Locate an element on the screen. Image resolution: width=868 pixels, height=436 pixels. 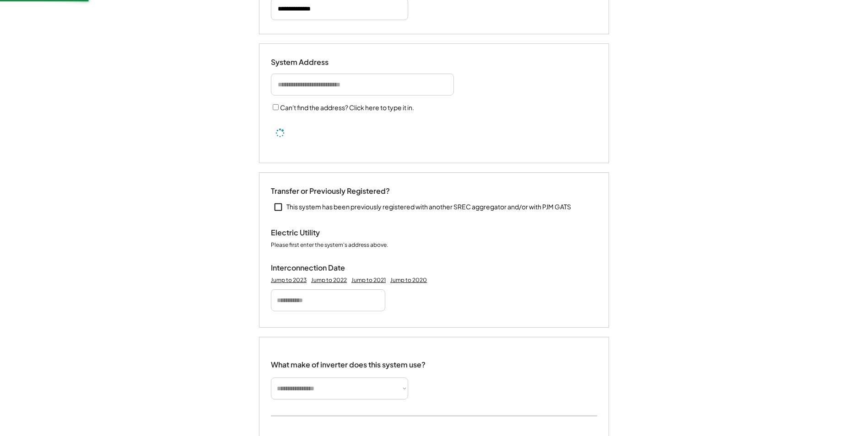
label: Can't find the address? Click here to type it in. is located at coordinates (347, 107).